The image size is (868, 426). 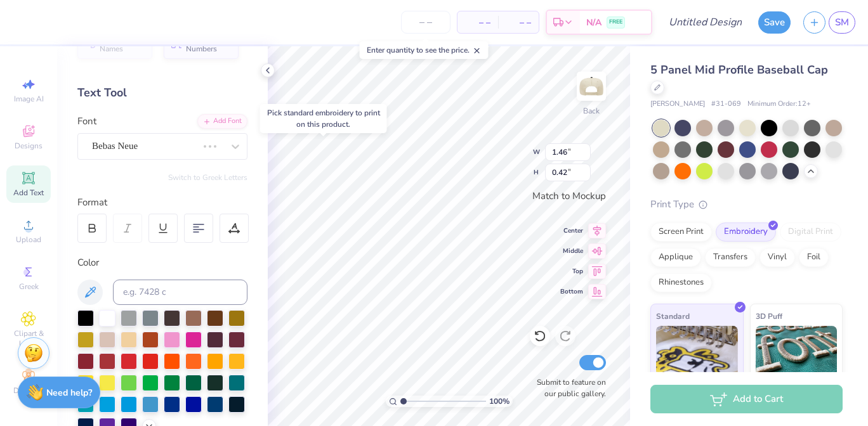 I want to click on div: Format, so click(x=163, y=202).